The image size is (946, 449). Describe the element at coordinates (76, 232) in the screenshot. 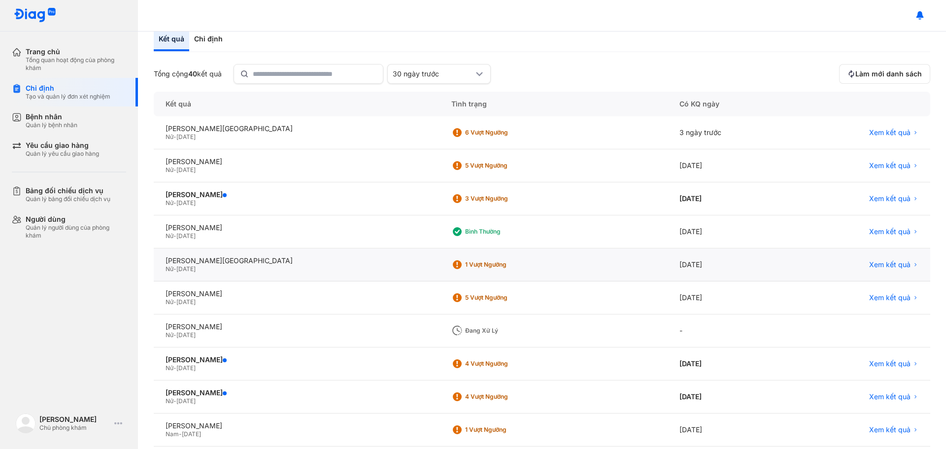

I see `div: Quản lý người dùng của phòng khám` at that location.